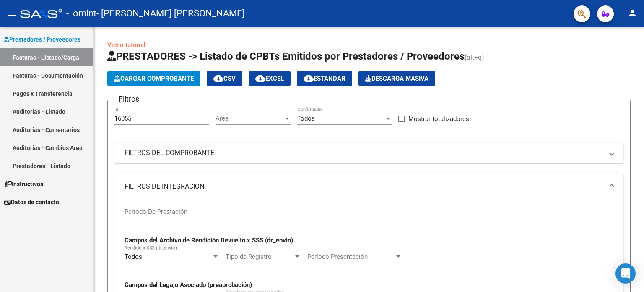 This screenshot has height=292, width=644. Describe the element at coordinates (250, 118) in the screenshot. I see `span: Area` at that location.